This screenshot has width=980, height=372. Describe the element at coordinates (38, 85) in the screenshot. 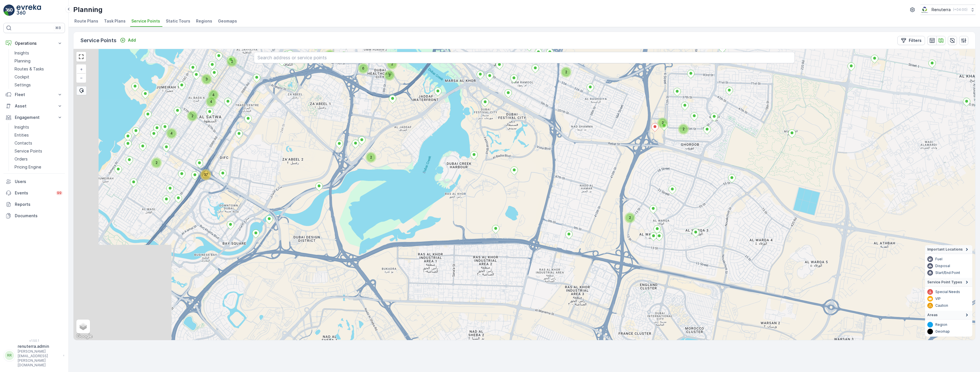

I see `a: Settings` at that location.